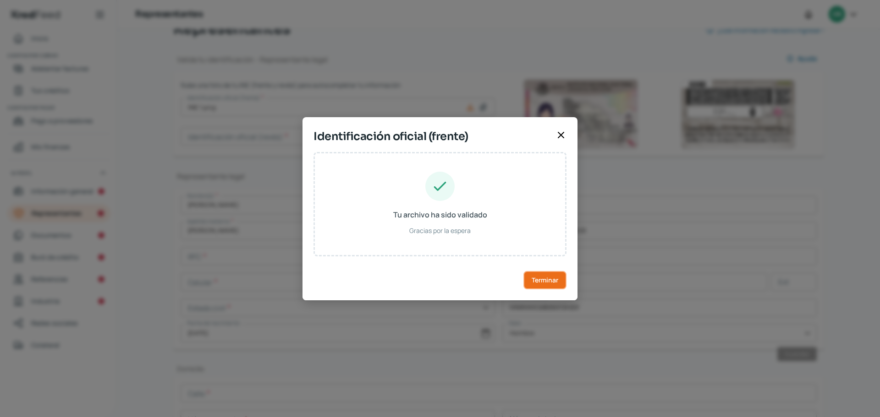 The height and width of the screenshot is (417, 880). Describe the element at coordinates (545, 280) in the screenshot. I see `span: Terminar` at that location.